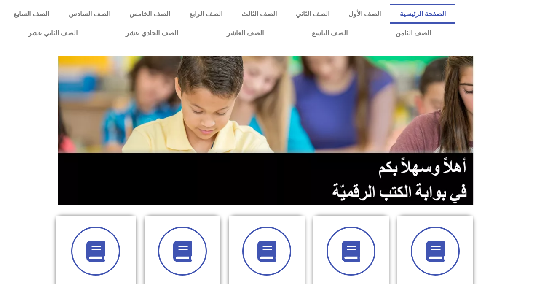 Image resolution: width=533 pixels, height=284 pixels. Describe the element at coordinates (32, 14) in the screenshot. I see `a: الصف السابع` at that location.